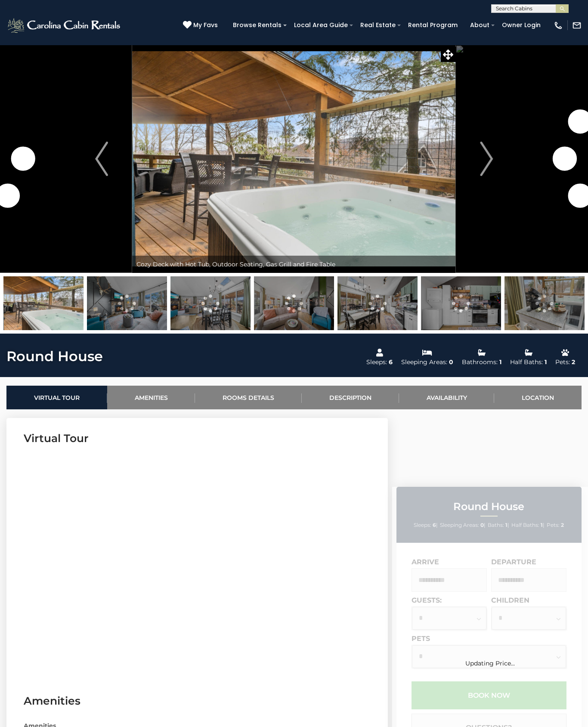 This screenshot has height=727, width=588. What do you see at coordinates (490, 664) in the screenshot?
I see `div: Updating Price...` at bounding box center [490, 664].